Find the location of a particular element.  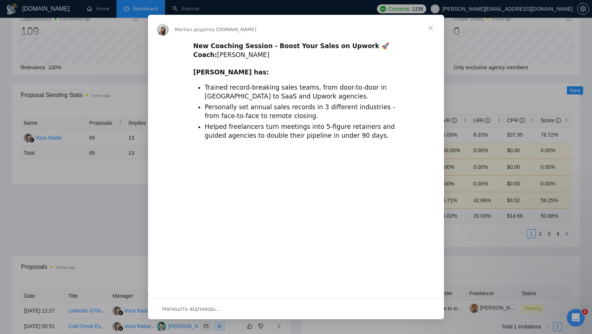

span: Mariia is located at coordinates (182, 29).